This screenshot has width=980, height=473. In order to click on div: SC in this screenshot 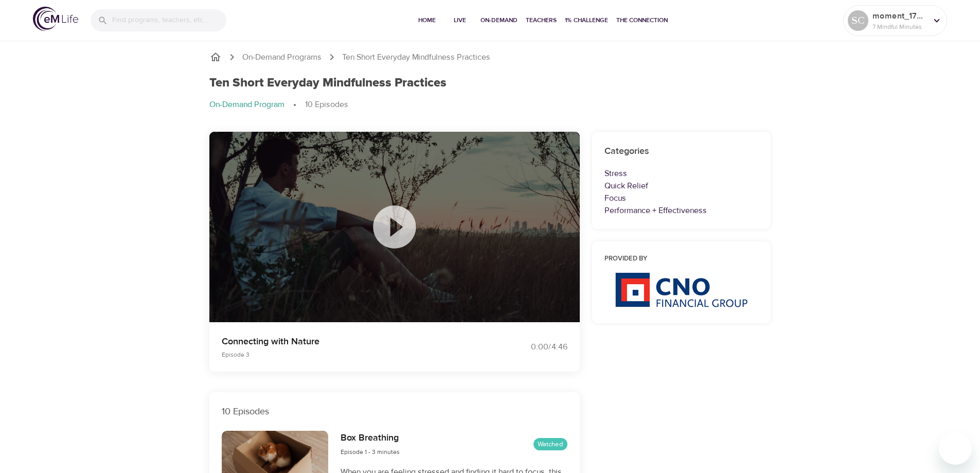, I will do `click(858, 21)`.